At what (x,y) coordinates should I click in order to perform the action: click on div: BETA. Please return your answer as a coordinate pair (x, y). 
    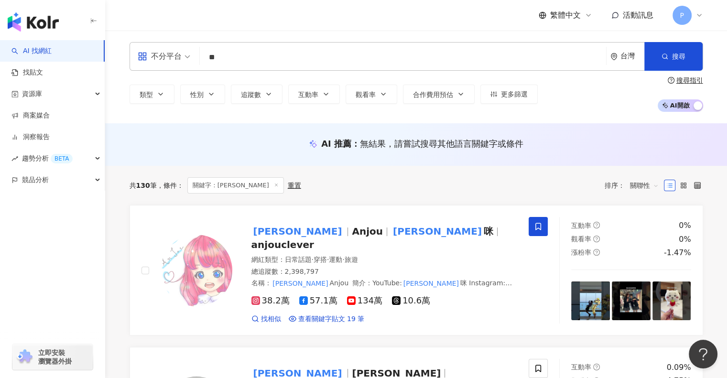
    Looking at the image, I should click on (62, 159).